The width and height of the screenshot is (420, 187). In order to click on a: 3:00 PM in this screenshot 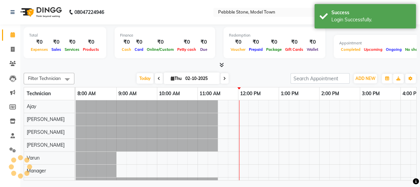, I will do `click(371, 93)`.